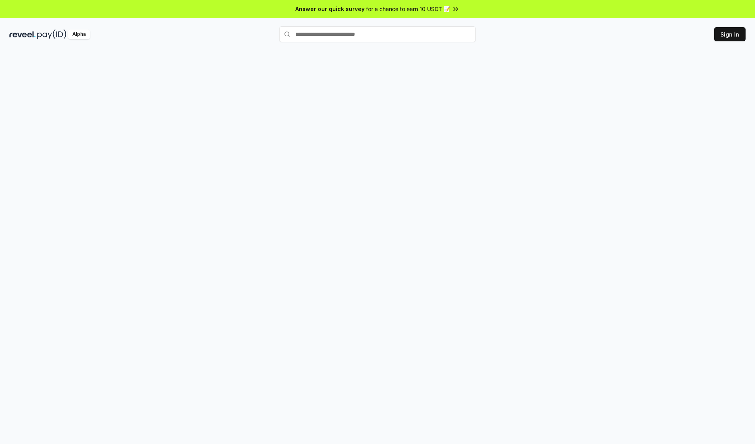  I want to click on button: Sign In, so click(730, 34).